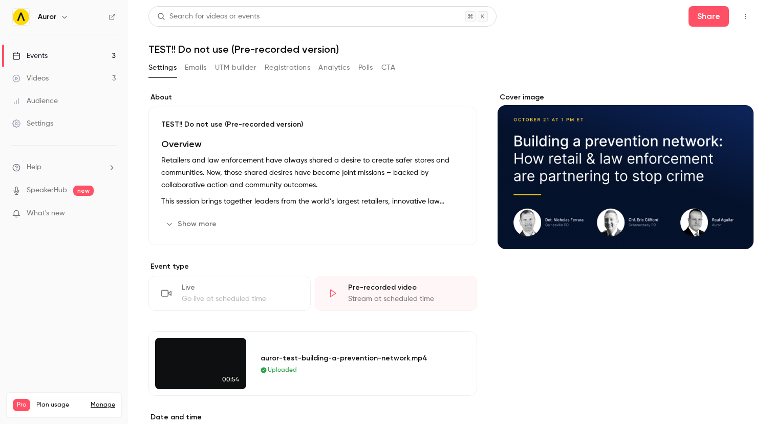 This screenshot has width=774, height=424. I want to click on span: Help, so click(34, 167).